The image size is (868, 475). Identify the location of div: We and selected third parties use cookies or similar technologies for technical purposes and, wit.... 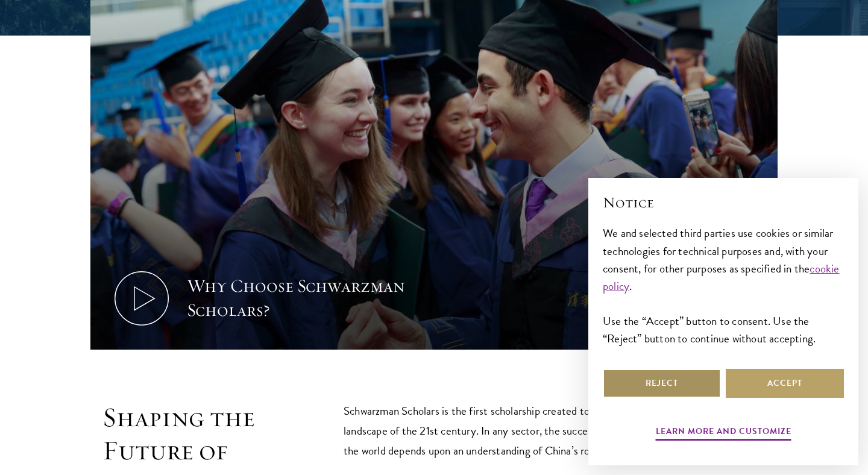
(723, 285).